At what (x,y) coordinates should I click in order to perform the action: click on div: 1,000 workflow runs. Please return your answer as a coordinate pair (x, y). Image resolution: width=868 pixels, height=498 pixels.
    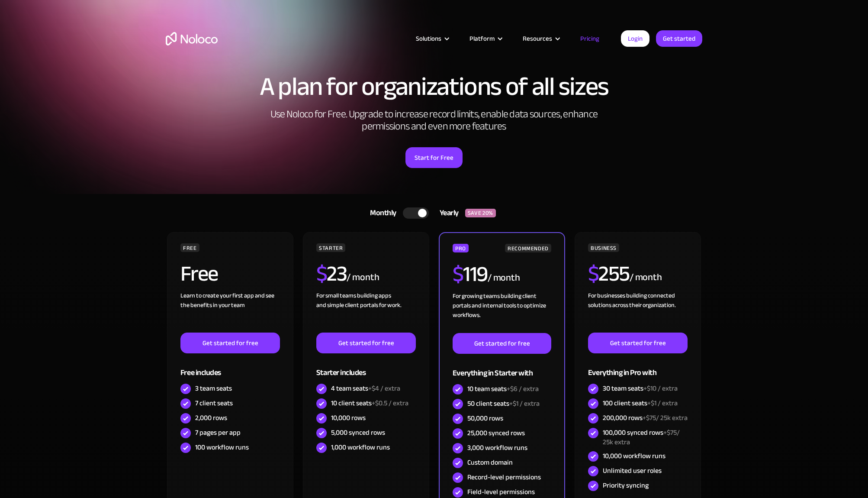
    Looking at the image, I should click on (361, 447).